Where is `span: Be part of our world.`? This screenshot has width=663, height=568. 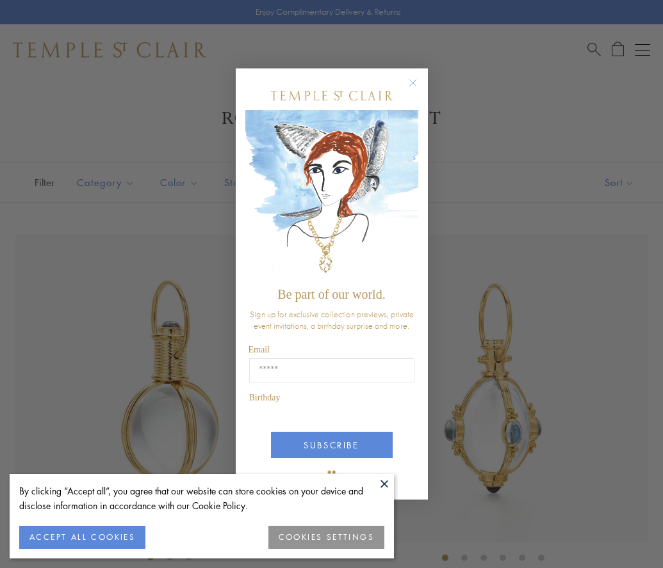
span: Be part of our world. is located at coordinates (331, 294).